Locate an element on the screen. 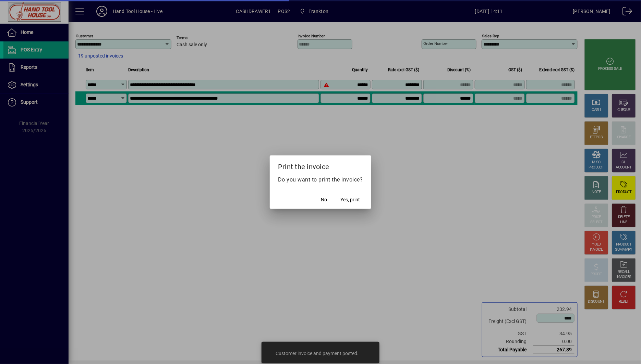  p: Do you want to print the invoice? is located at coordinates (320, 180).